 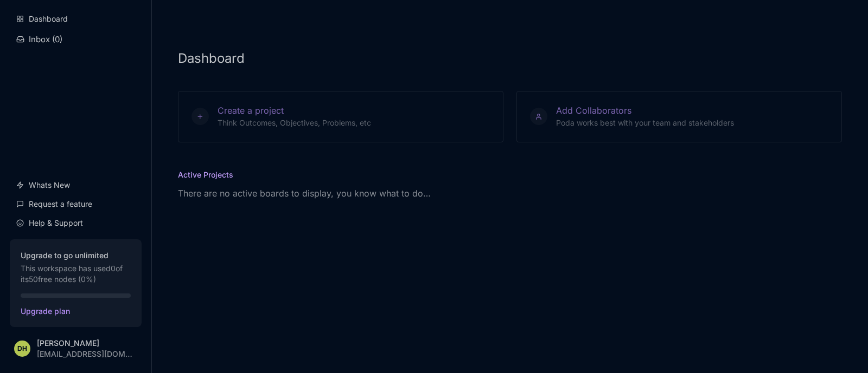 I want to click on h5: Active Projects, so click(x=206, y=178).